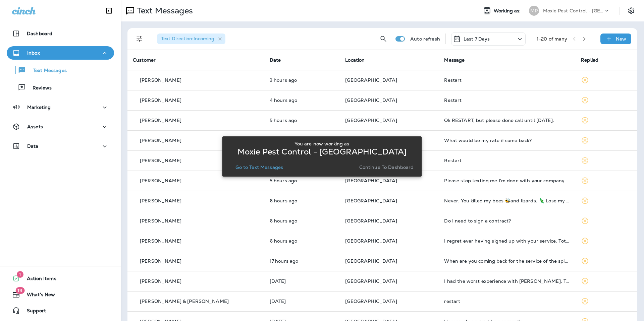 The width and height of the screenshot is (644, 321). Describe the element at coordinates (507, 180) in the screenshot. I see `div: Please stop texting me I'm done with your company` at that location.